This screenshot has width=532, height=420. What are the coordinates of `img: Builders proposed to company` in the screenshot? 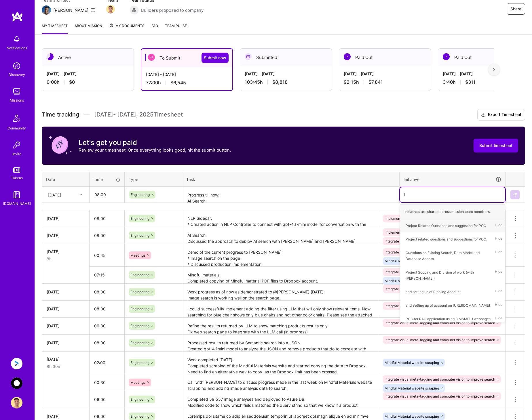 It's located at (134, 10).